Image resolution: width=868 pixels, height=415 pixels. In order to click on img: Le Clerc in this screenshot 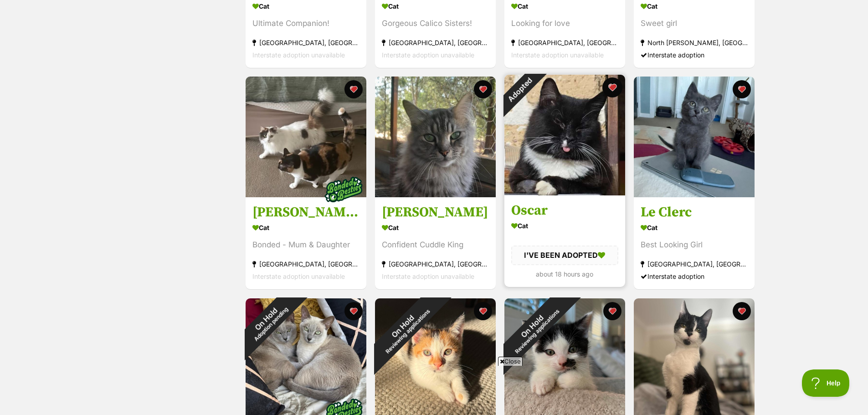, I will do `click(694, 136)`.